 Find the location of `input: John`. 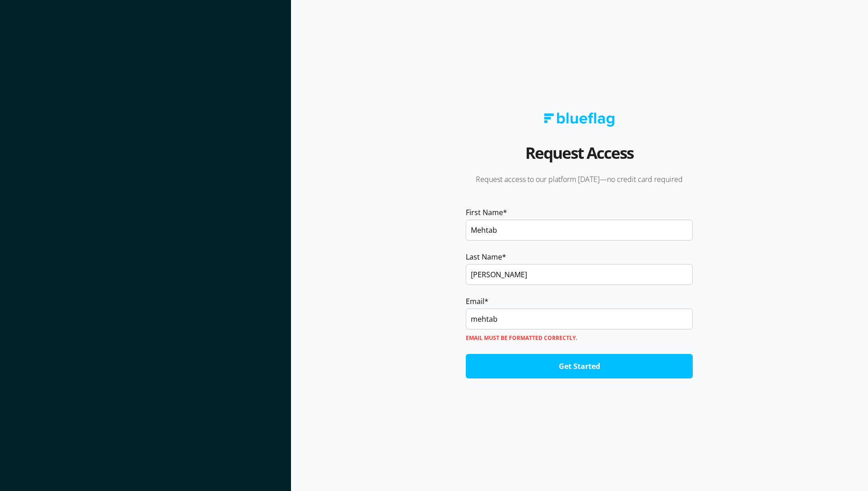

input: John is located at coordinates (579, 230).